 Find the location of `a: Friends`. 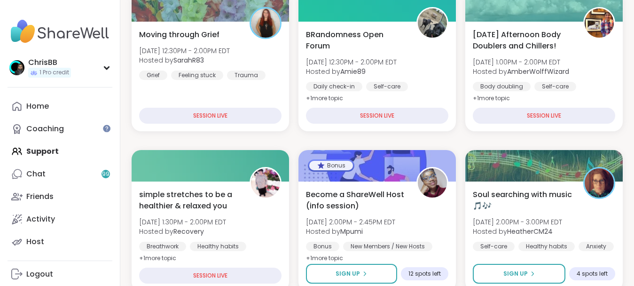

a: Friends is located at coordinates (60, 196).